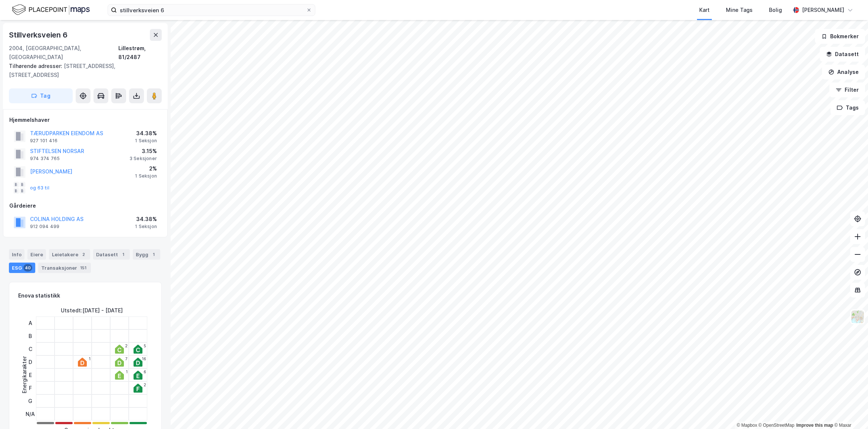  Describe the element at coordinates (775, 10) in the screenshot. I see `div: Bolig` at that location.